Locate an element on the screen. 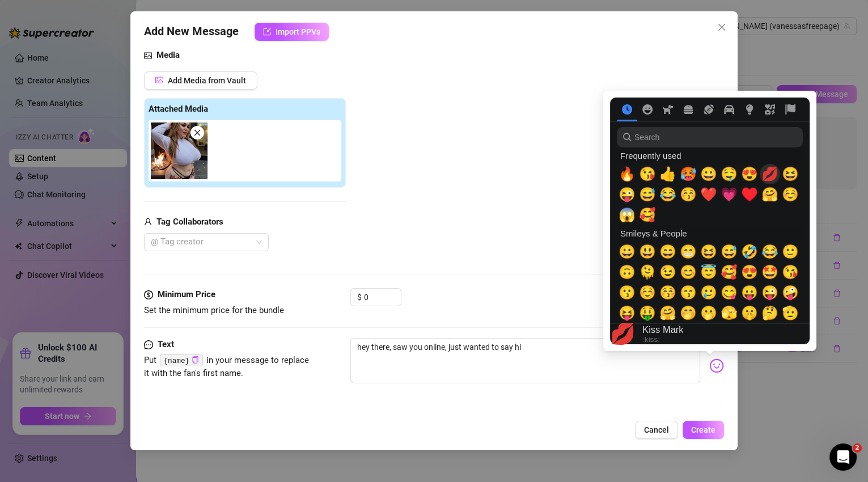  button: Cancel is located at coordinates (656, 430).